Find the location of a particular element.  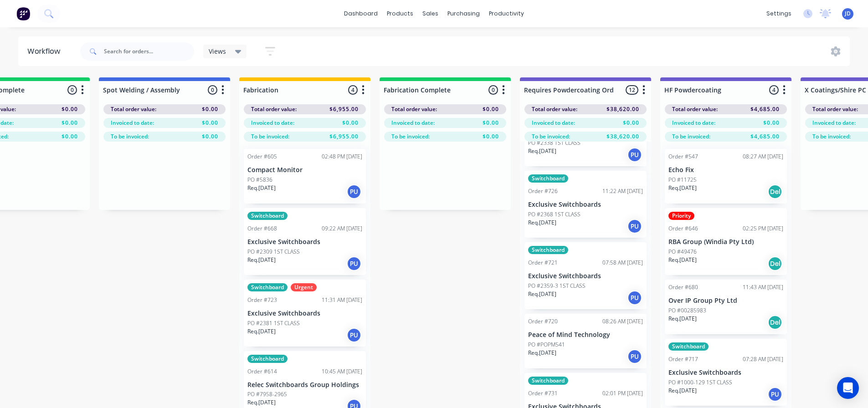

div: Order #726 is located at coordinates (542, 191).